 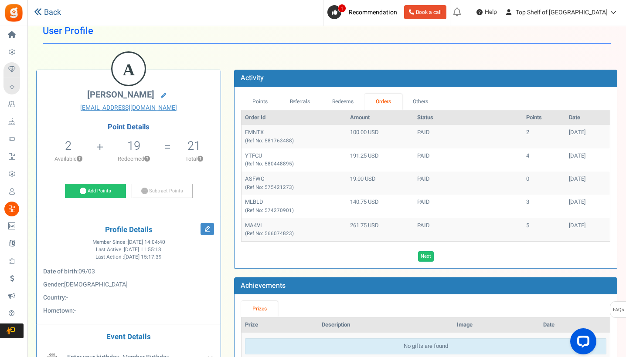 I want to click on a: Subtract Points, so click(x=162, y=191).